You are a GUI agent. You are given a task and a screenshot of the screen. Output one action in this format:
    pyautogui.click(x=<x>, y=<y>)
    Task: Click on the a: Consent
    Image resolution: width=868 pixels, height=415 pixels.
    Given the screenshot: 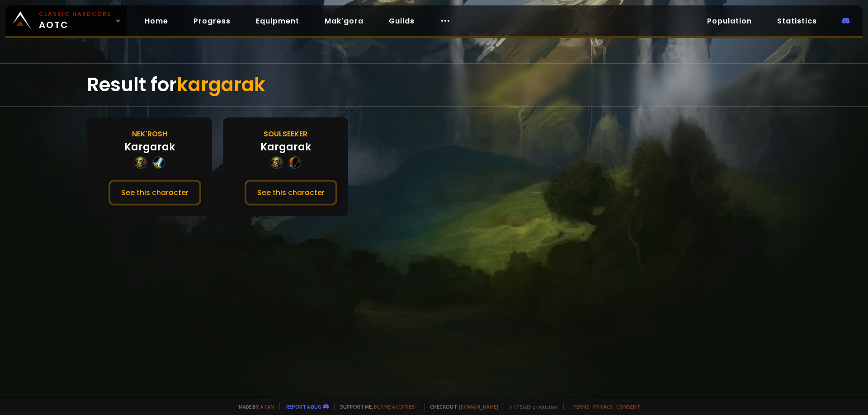 What is the action you would take?
    pyautogui.click(x=628, y=407)
    